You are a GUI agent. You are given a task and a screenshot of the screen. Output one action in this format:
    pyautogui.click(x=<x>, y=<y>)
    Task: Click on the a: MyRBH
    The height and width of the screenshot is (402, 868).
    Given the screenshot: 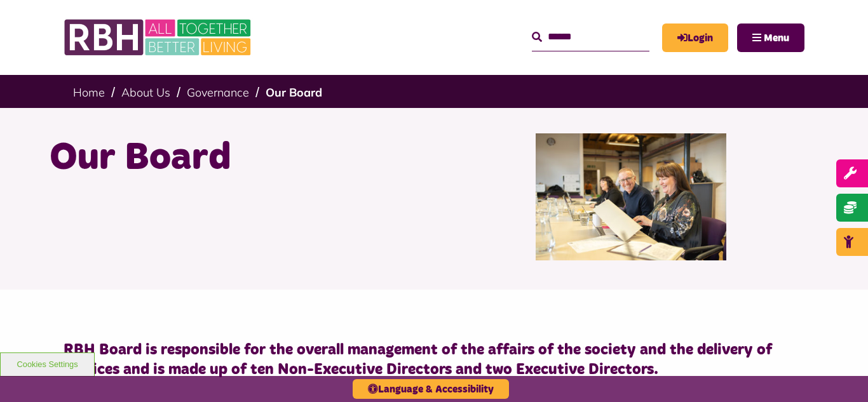 What is the action you would take?
    pyautogui.click(x=695, y=38)
    